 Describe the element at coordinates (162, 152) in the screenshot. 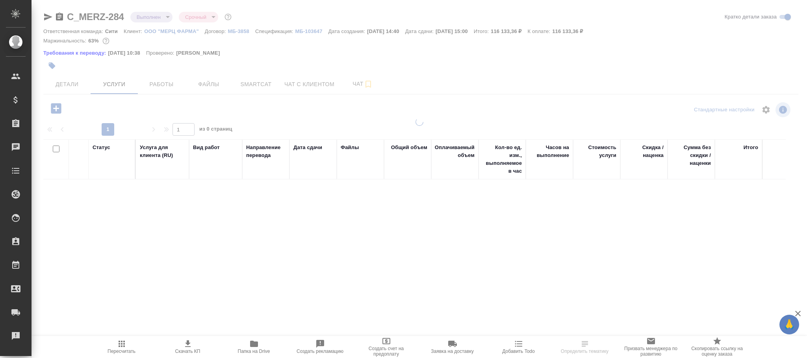

I see `div: Услуга для клиента (RU)` at that location.